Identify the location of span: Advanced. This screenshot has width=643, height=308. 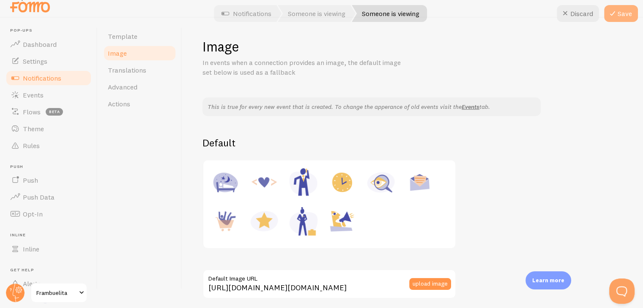
(123, 87).